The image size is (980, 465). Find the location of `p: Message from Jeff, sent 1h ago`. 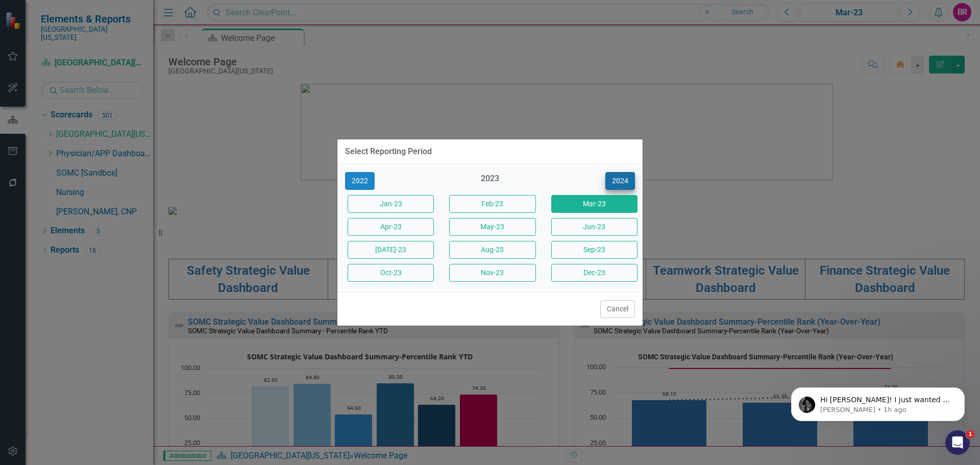

p: Message from Jeff, sent 1h ago is located at coordinates (110, 44).